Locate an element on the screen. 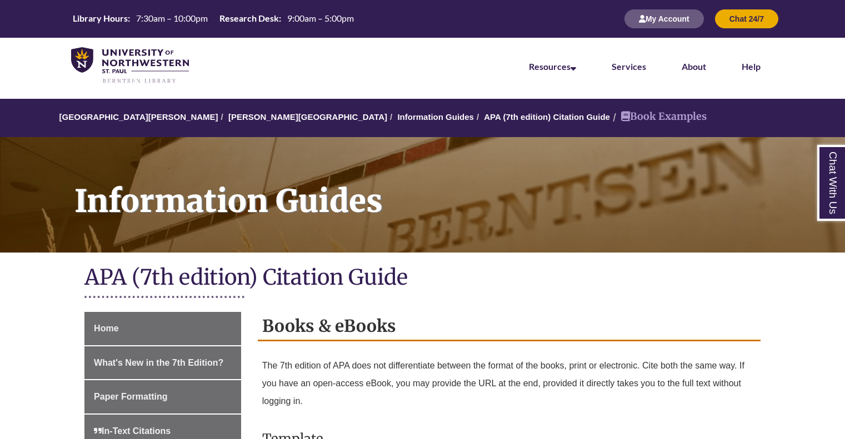  a: Chat 24/7 is located at coordinates (747, 18).